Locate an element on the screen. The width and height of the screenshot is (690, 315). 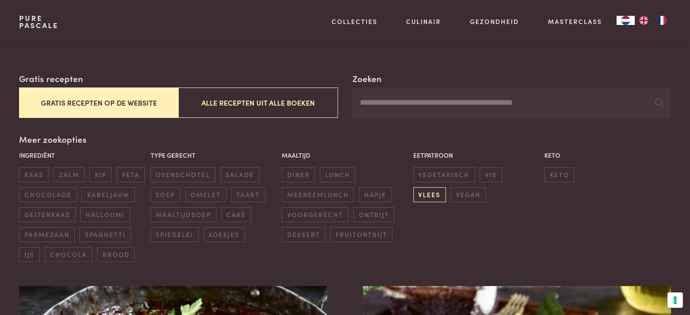
span: hapje is located at coordinates (375, 195).